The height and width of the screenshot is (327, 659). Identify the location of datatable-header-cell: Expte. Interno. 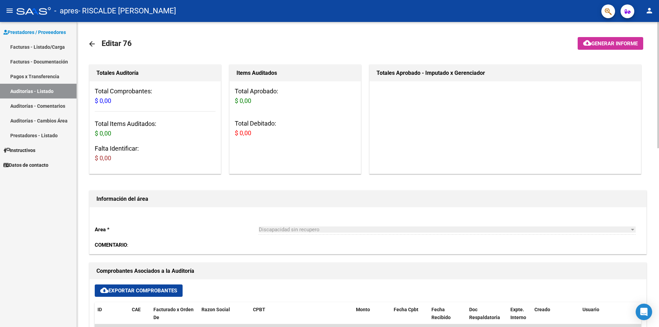
(520, 314).